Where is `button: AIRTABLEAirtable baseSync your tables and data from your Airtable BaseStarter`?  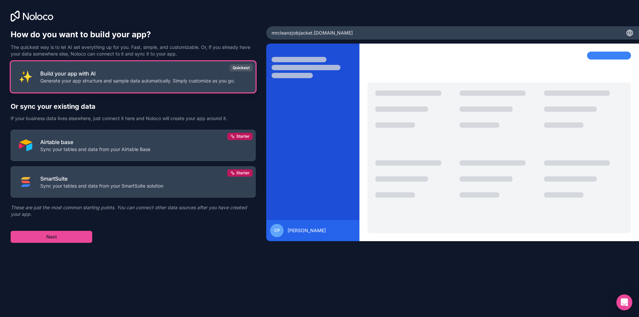 button: AIRTABLEAirtable baseSync your tables and data from your Airtable BaseStarter is located at coordinates (133, 145).